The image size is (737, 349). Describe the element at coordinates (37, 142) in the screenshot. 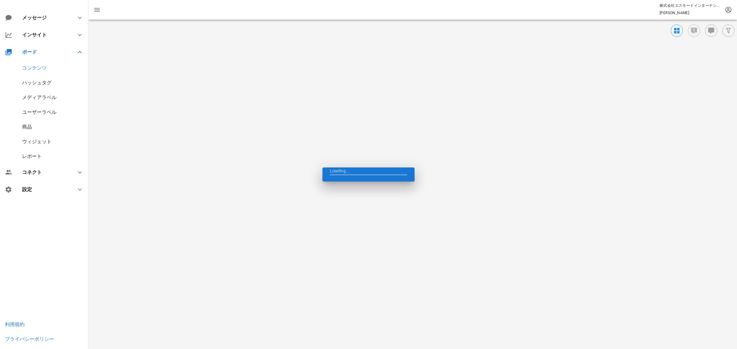

I see `div: ウィジェット` at that location.